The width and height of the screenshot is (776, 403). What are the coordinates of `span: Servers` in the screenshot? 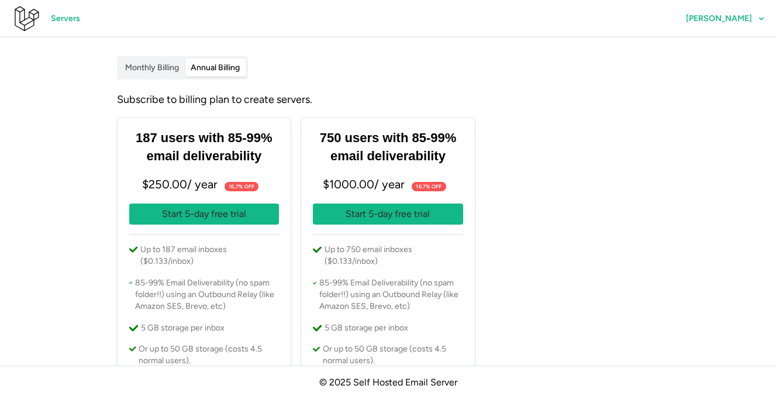 It's located at (65, 19).